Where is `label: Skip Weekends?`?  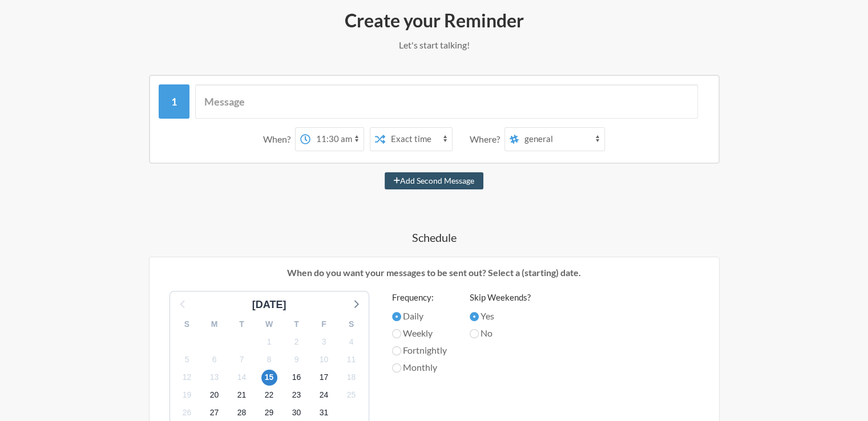
label: Skip Weekends? is located at coordinates (500, 297).